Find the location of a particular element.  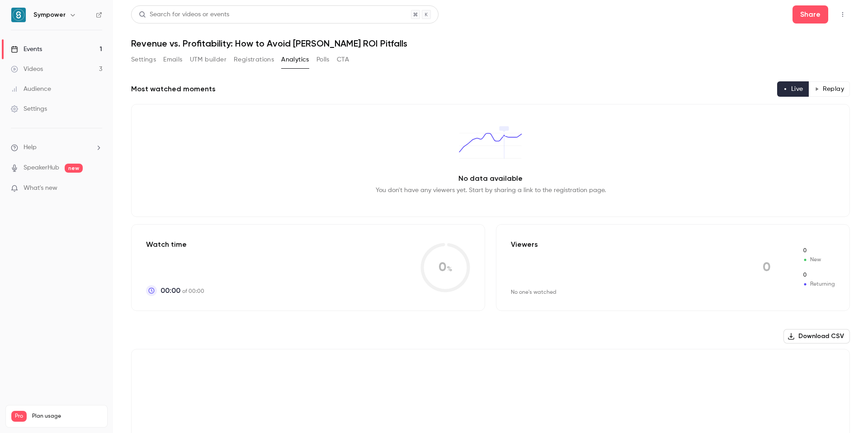

p: of 00:00 is located at coordinates (182, 291).